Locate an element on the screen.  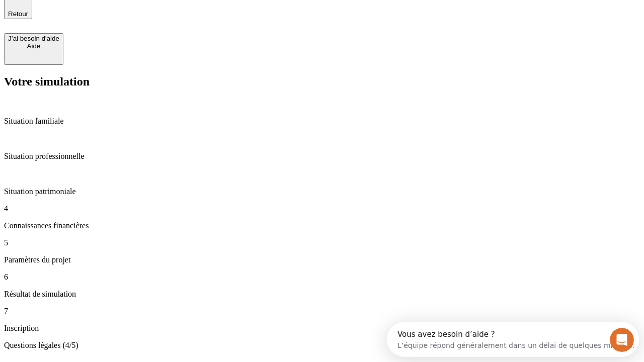
p: Questions légales (4/5) is located at coordinates (322, 345).